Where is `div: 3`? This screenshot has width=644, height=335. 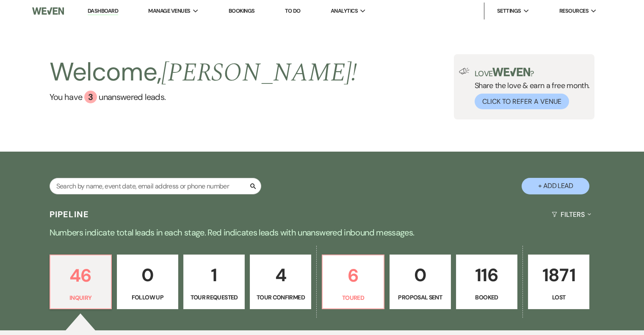 div: 3 is located at coordinates (90, 97).